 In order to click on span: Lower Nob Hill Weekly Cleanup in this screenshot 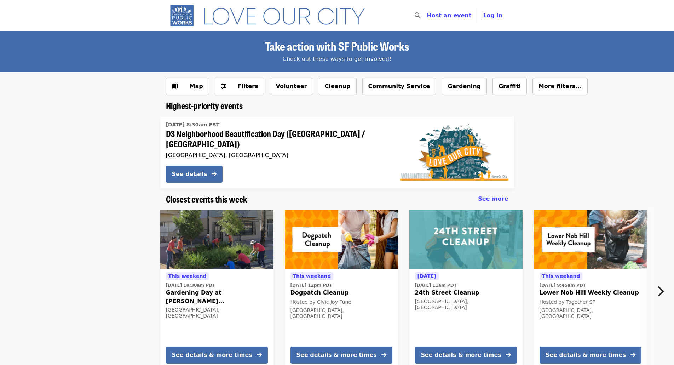, I will do `click(590, 292)`.